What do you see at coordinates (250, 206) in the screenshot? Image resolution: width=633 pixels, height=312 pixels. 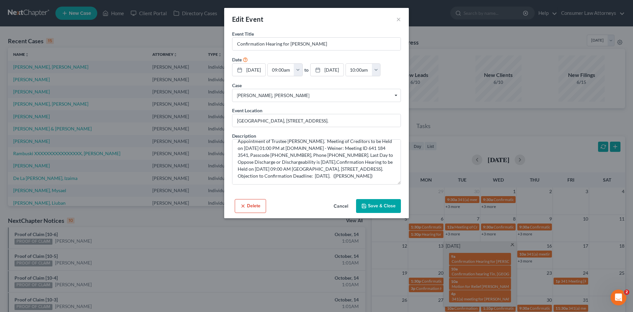 I see `button: Delete` at bounding box center [250, 206].